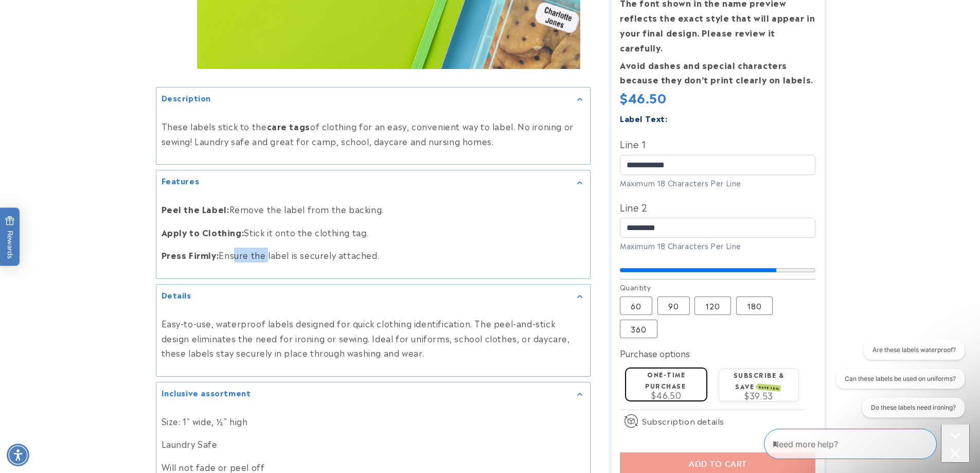  Describe the element at coordinates (77, 20) in the screenshot. I see `textarea: Type your message here` at that location.